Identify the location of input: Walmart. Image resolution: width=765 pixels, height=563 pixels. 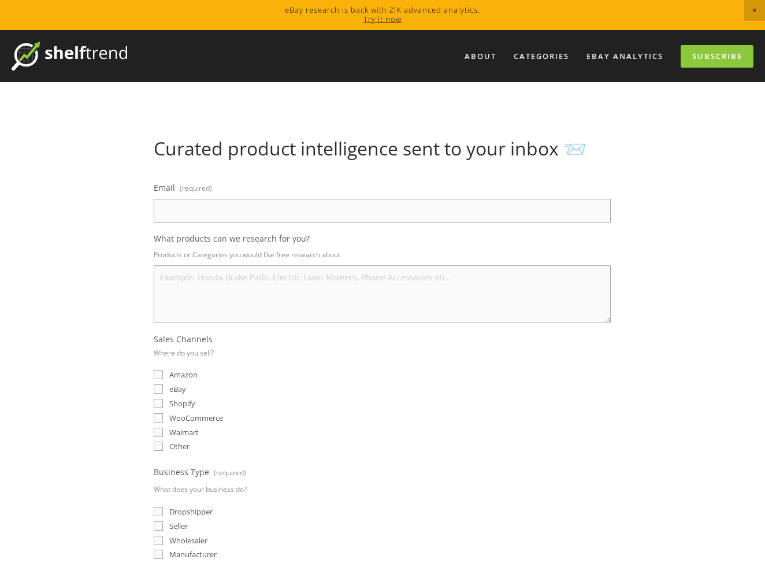
(158, 432).